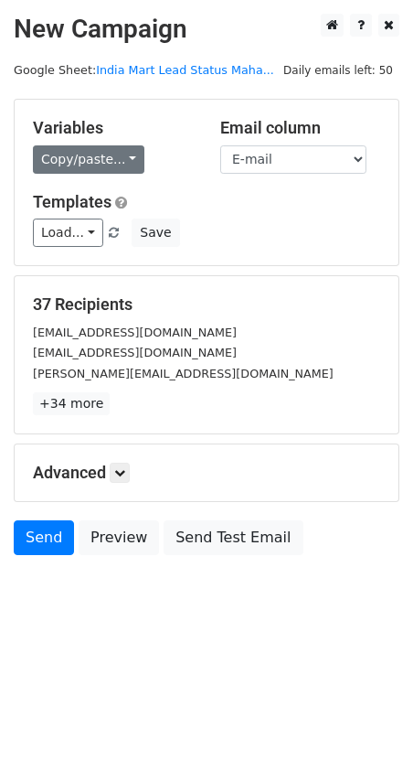 This screenshot has width=413, height=781. Describe the element at coordinates (72, 201) in the screenshot. I see `a: Templates` at that location.